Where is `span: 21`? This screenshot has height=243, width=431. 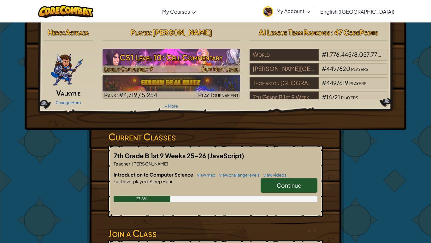 span: 21 is located at coordinates (338, 97).